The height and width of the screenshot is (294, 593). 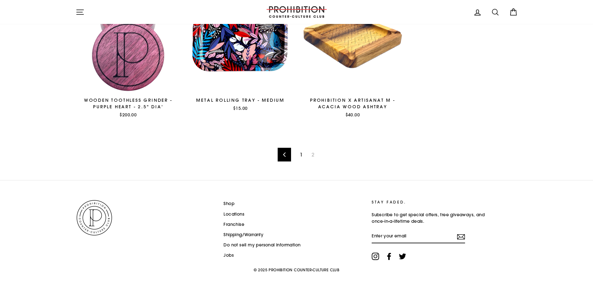 I want to click on a: Franchise, so click(x=234, y=225).